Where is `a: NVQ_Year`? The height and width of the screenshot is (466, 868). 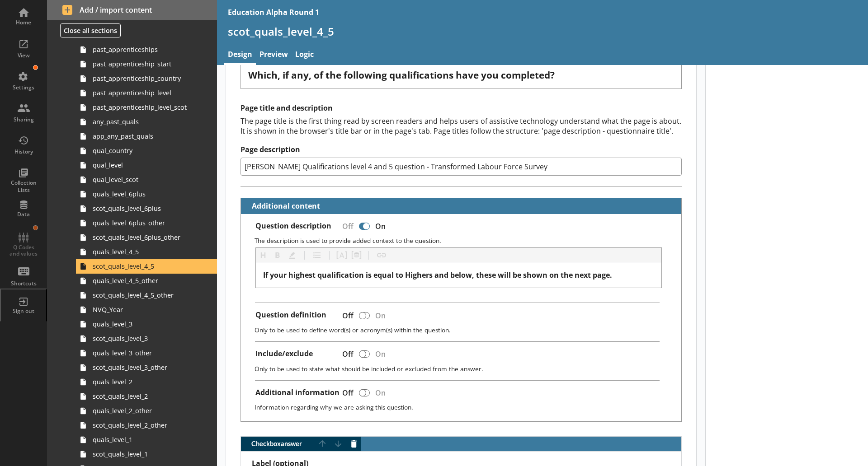 a: NVQ_Year is located at coordinates (146, 310).